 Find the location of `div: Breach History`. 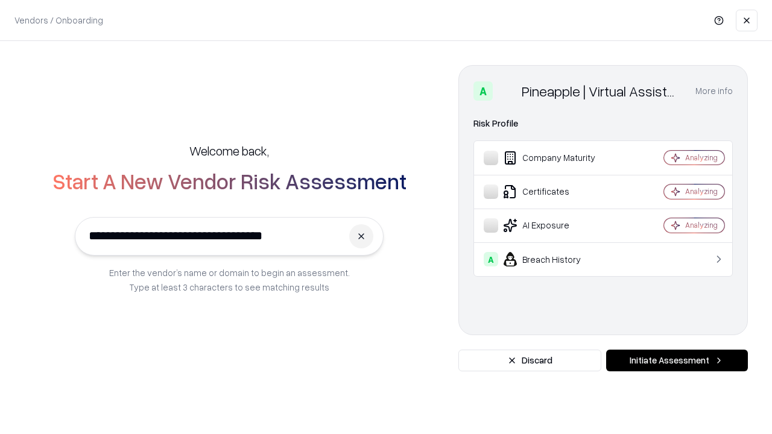

div: Breach History is located at coordinates (556, 259).